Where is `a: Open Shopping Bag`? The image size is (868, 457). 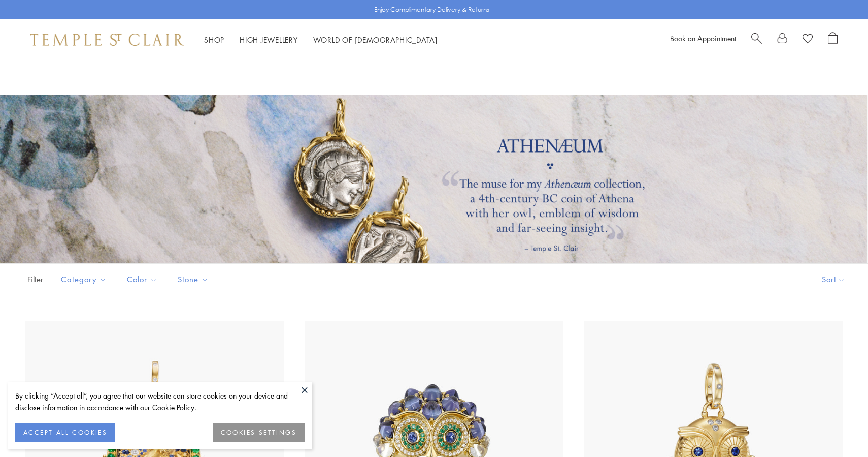 a: Open Shopping Bag is located at coordinates (832, 40).